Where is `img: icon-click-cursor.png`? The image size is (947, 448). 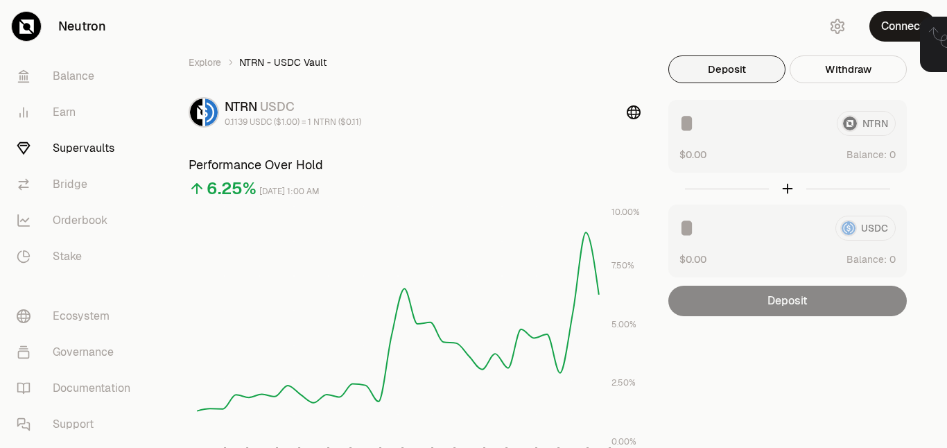 img: icon-click-cursor.png is located at coordinates (780, 55).